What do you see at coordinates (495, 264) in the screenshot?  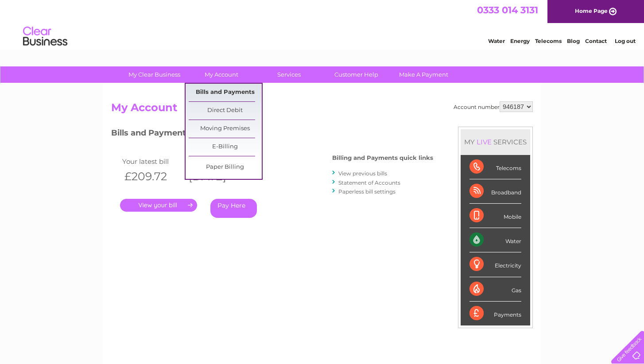 I see `div: Electricity` at bounding box center [495, 264].